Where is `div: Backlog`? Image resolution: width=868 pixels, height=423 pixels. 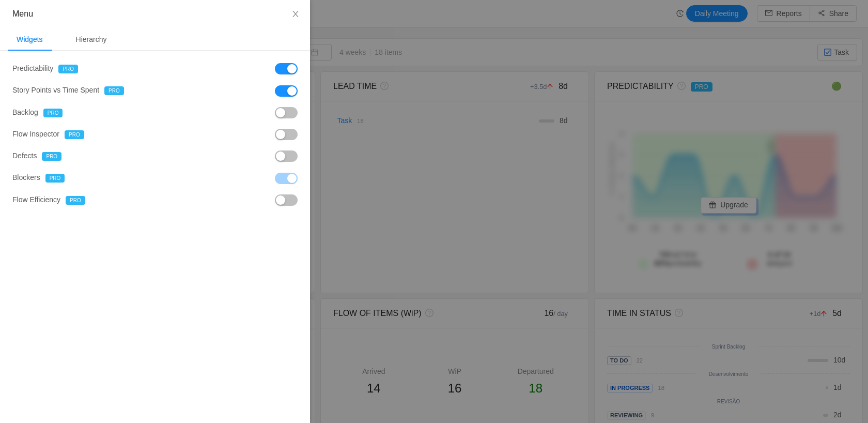 div: Backlog is located at coordinates (83, 113).